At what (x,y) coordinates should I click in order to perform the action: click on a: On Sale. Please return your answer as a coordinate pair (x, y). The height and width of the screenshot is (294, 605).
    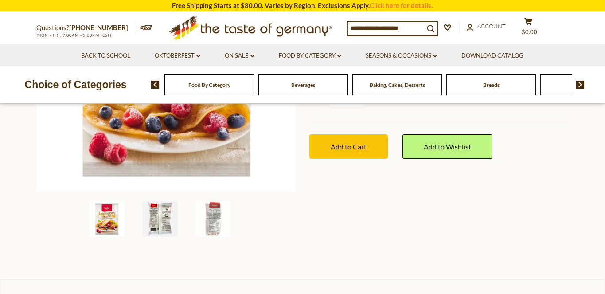
    Looking at the image, I should click on (239, 56).